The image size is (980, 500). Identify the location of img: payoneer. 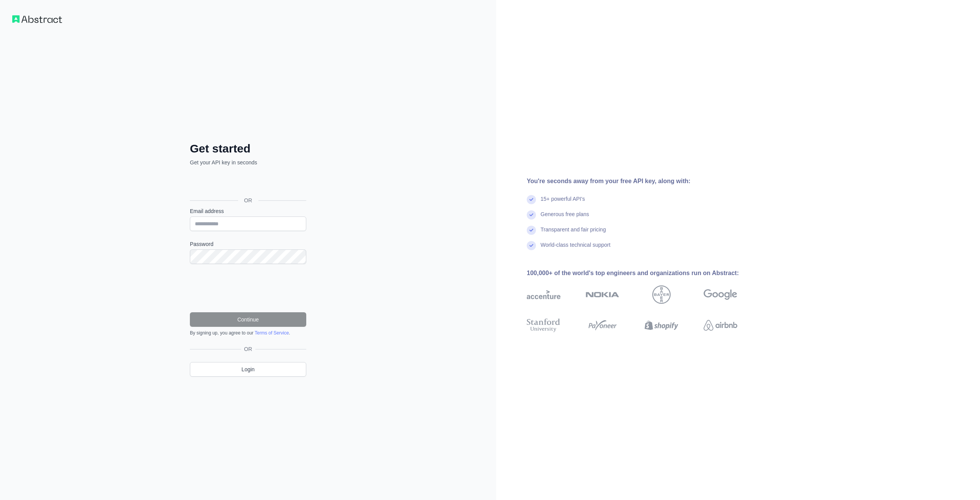
(603, 326).